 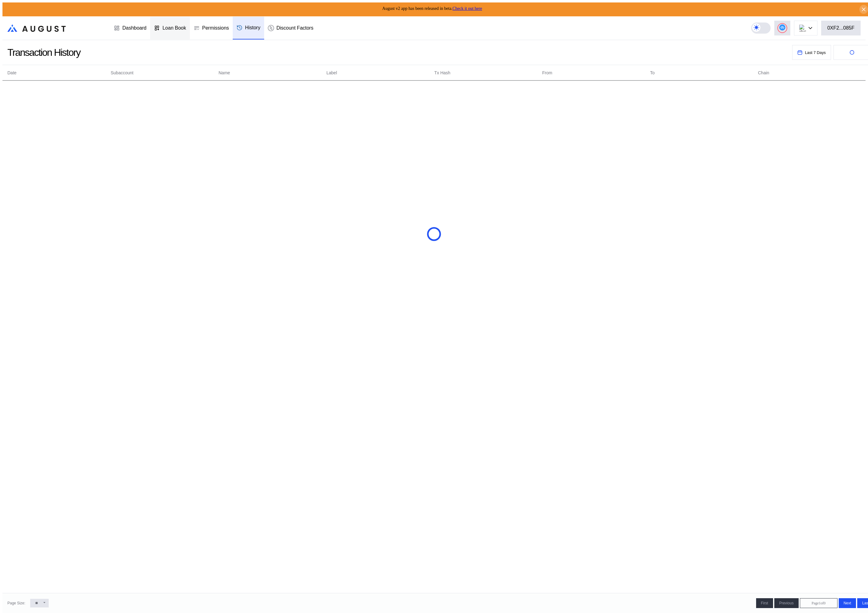 I want to click on span: Page 1 of 0, so click(x=818, y=603).